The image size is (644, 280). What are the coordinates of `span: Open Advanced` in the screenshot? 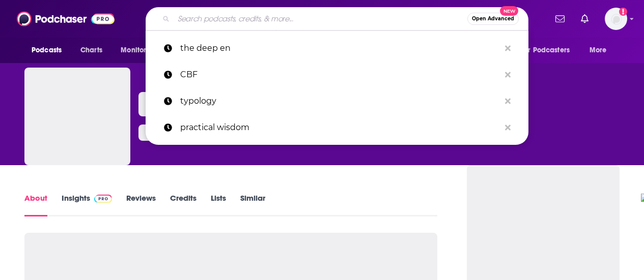 It's located at (493, 19).